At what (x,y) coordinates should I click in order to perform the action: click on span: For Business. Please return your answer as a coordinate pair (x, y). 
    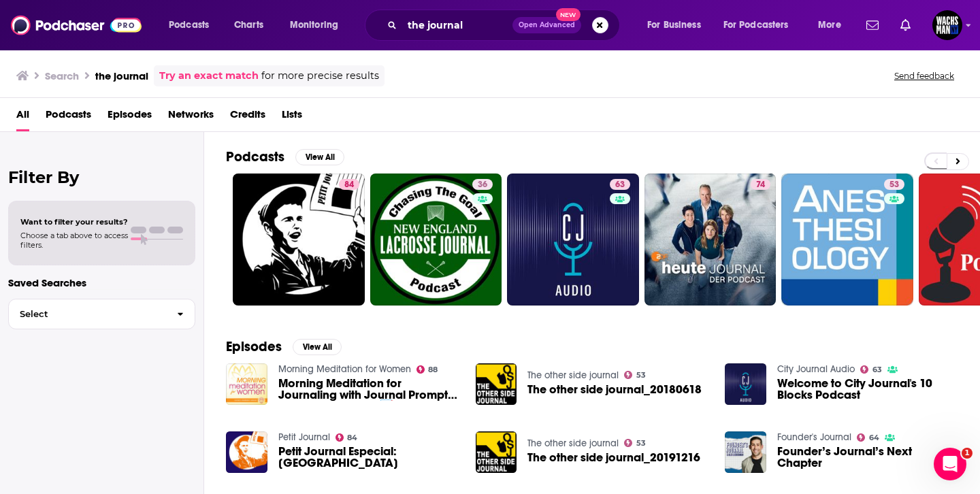
    Looking at the image, I should click on (674, 25).